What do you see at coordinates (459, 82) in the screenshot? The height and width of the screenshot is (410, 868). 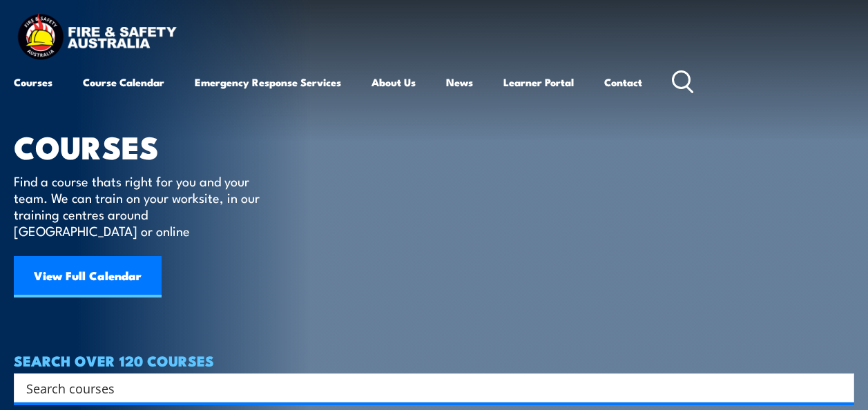 I see `a: News` at bounding box center [459, 82].